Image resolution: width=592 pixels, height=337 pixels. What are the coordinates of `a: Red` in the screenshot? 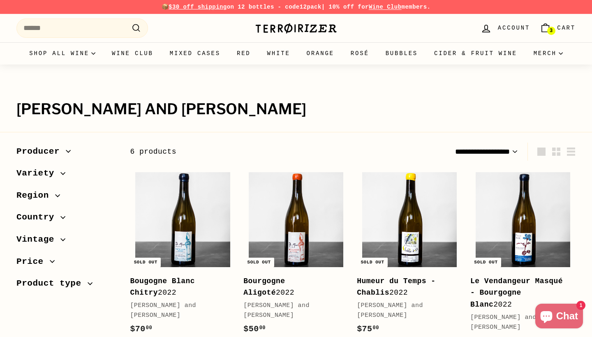 It's located at (244, 53).